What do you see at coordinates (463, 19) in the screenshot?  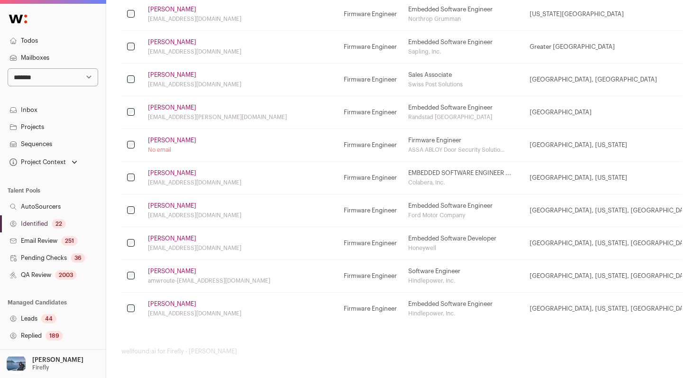 I see `div: Northrop Grumman` at bounding box center [463, 19].